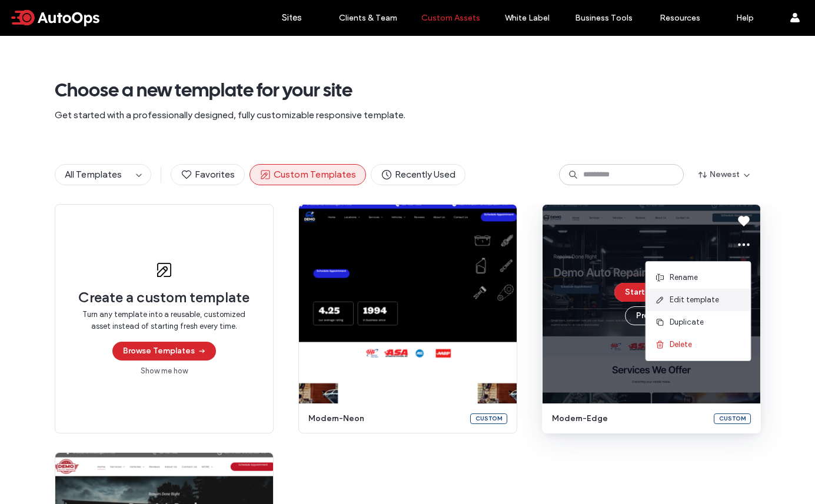 The image size is (815, 504). Describe the element at coordinates (94, 175) in the screenshot. I see `button: All Templates` at that location.